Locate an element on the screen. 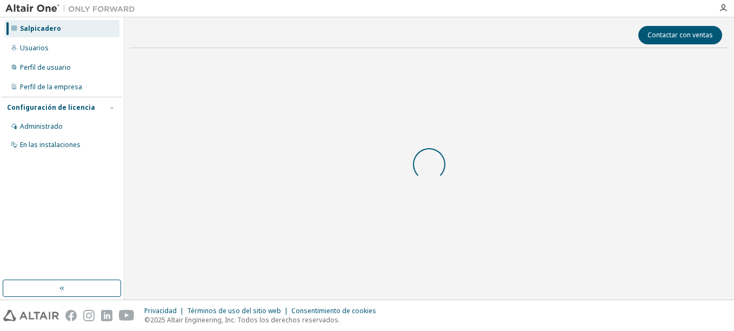 The width and height of the screenshot is (734, 331). div: Usuarios is located at coordinates (34, 48).